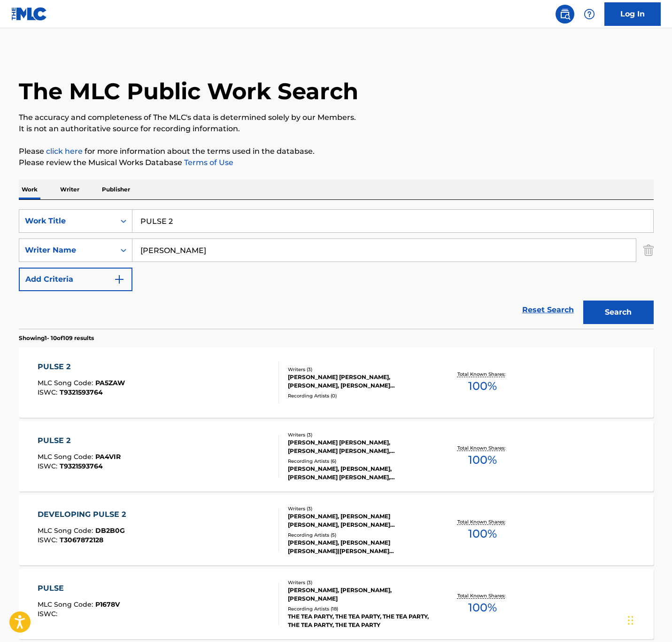  What do you see at coordinates (633, 14) in the screenshot?
I see `a: Log In` at bounding box center [633, 14].